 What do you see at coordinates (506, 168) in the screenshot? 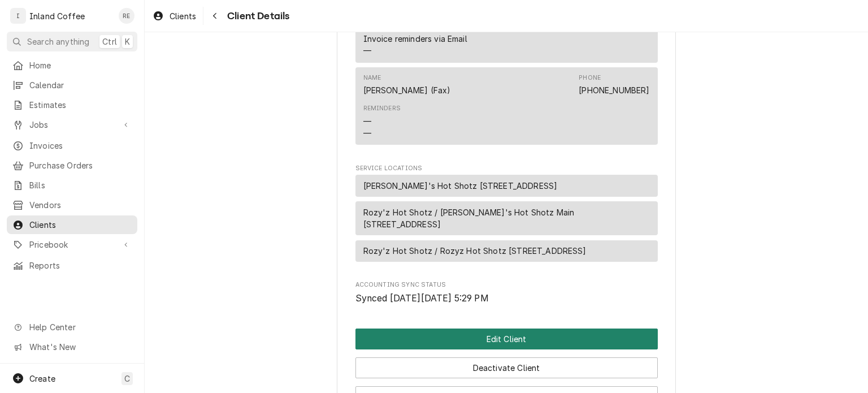
I see `span: Service Locations` at bounding box center [506, 168].